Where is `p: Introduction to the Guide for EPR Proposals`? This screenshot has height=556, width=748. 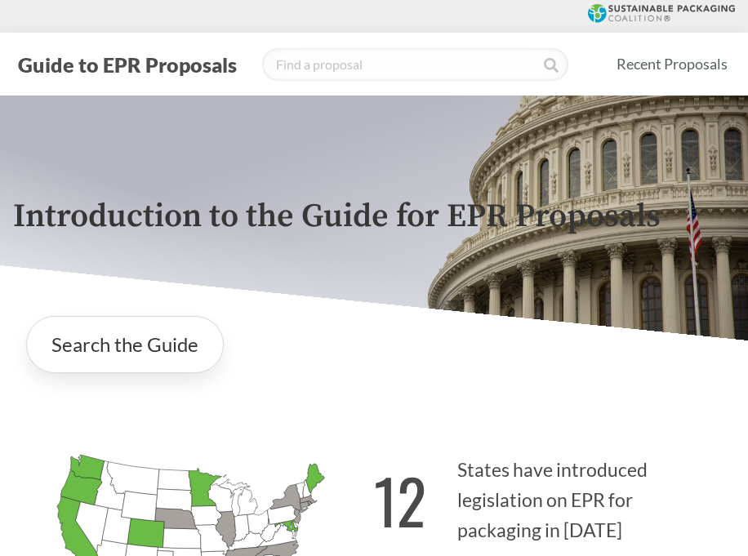 p: Introduction to the Guide for EPR Proposals is located at coordinates (374, 216).